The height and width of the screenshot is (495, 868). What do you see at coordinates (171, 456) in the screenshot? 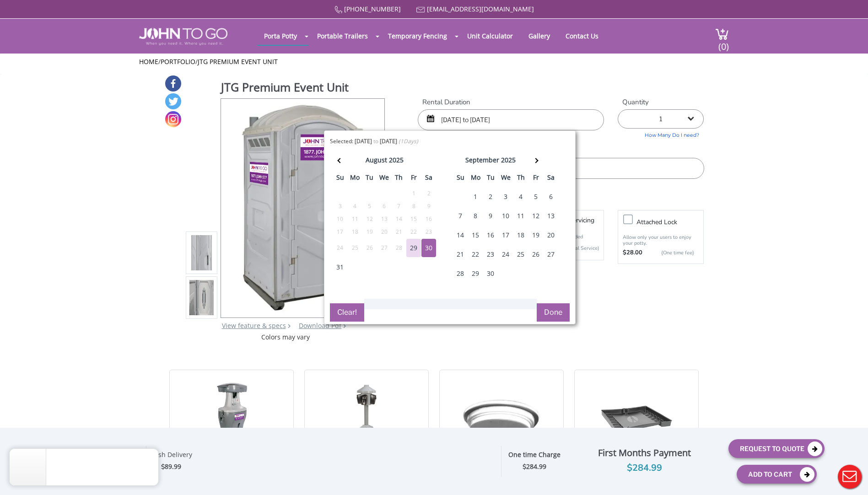
I see `div: Rush Delivery` at bounding box center [171, 456].